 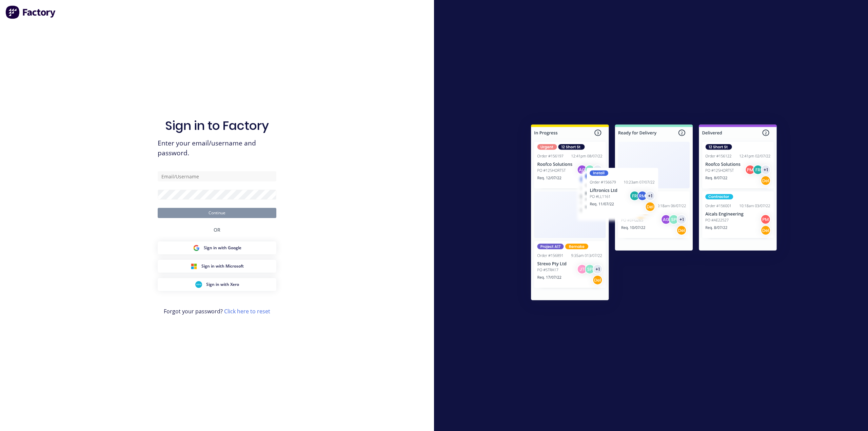 What do you see at coordinates (217, 311) in the screenshot?
I see `span: Forgot your password?` at bounding box center [217, 311].